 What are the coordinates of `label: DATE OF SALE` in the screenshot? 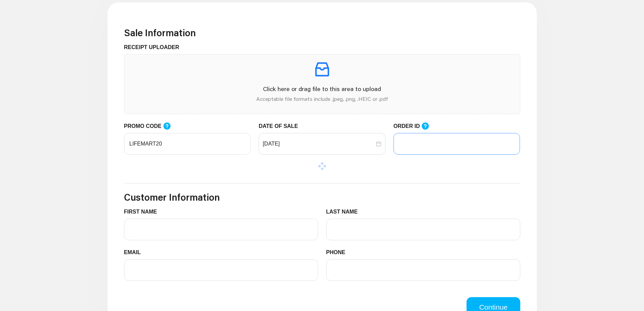 It's located at (280, 126).